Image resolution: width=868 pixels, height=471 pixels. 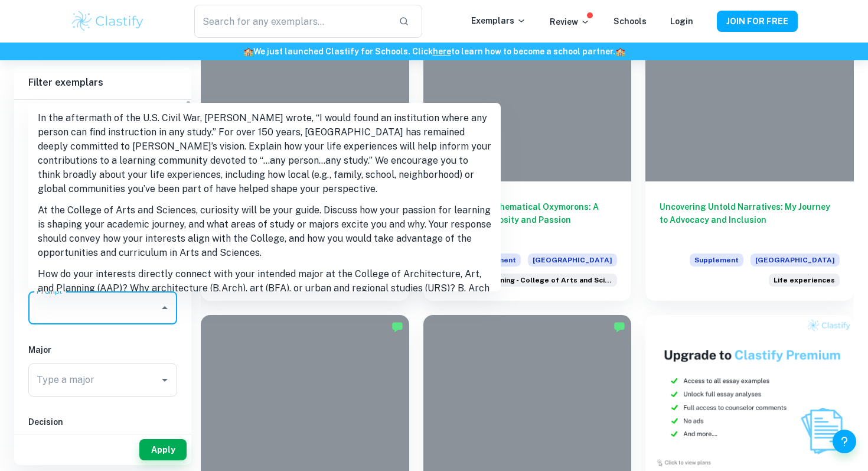 What do you see at coordinates (103, 83) in the screenshot?
I see `h6: Filter exemplars` at bounding box center [103, 83].